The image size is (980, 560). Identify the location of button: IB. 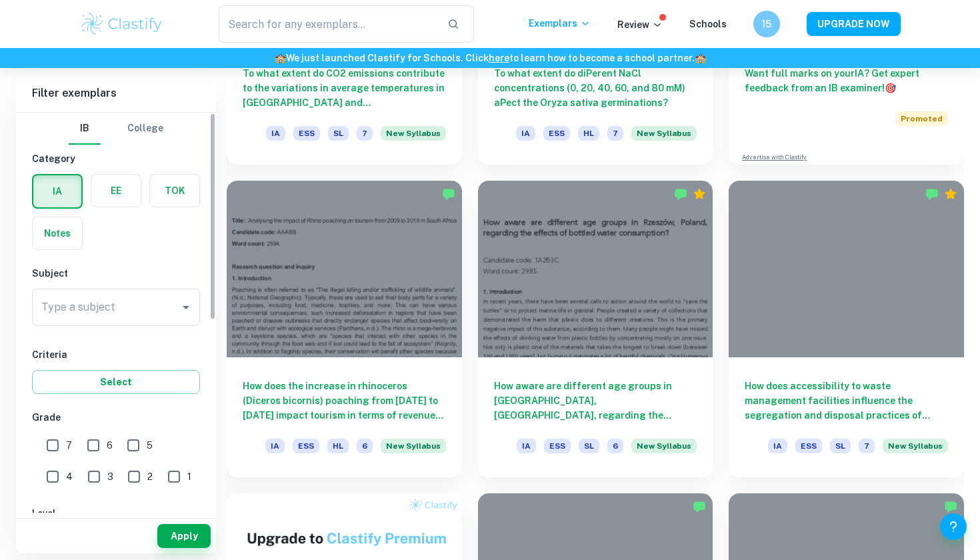
(85, 128).